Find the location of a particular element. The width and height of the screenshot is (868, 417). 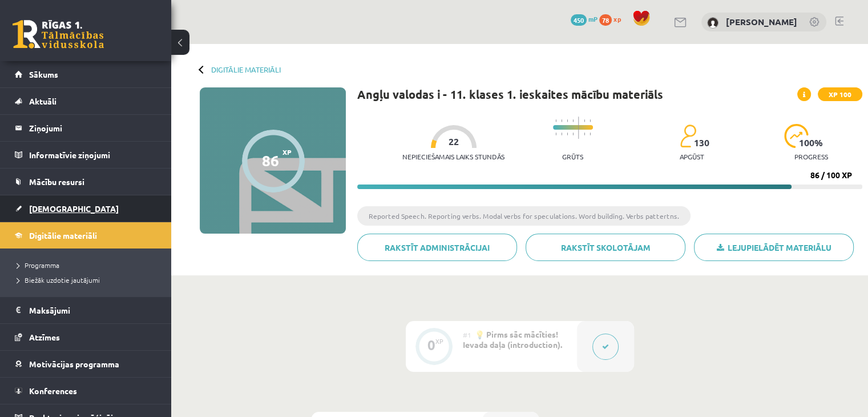

p: Nepieciešamais laiks stundās is located at coordinates (453, 156).